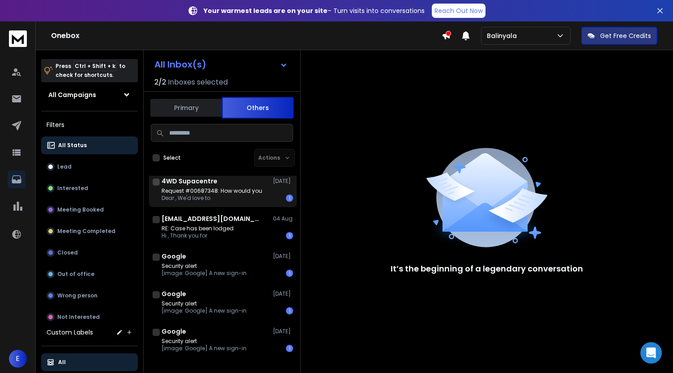 Image resolution: width=673 pixels, height=373 pixels. Describe the element at coordinates (189, 181) in the screenshot. I see `h1: 4WD Supacentre` at that location.